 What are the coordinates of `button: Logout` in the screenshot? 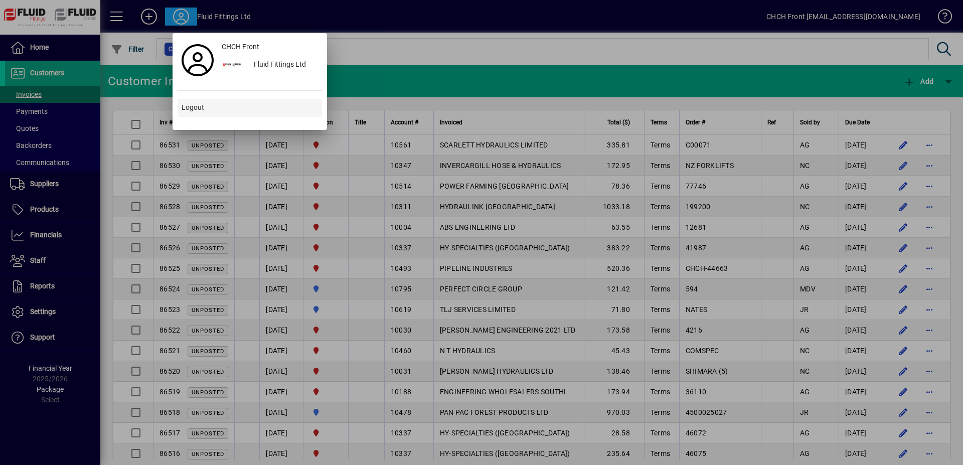 It's located at (250, 108).